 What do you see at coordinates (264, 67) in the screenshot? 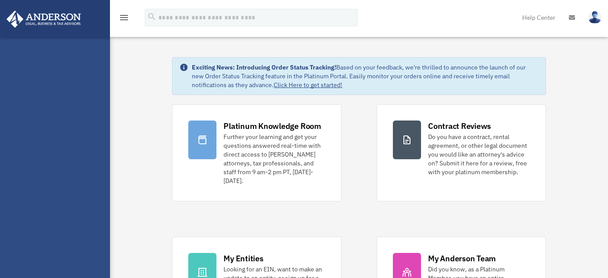
I see `strong: Exciting News: Introducing Order Status Tracking!` at bounding box center [264, 67].